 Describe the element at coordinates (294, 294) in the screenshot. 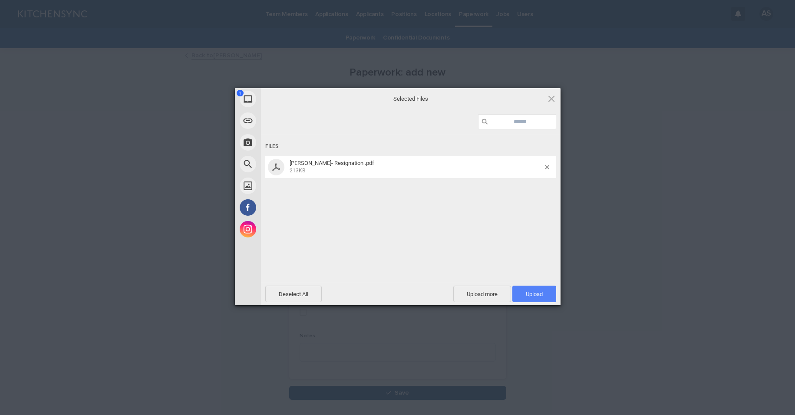

I see `span: Deselect All` at that location.